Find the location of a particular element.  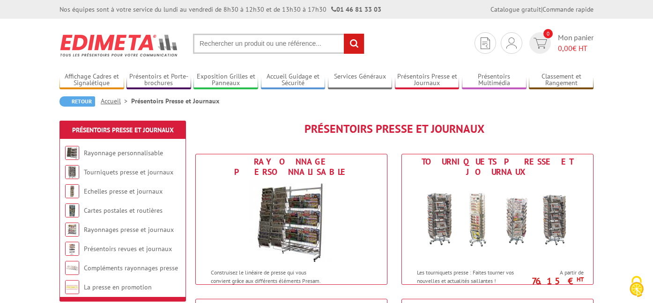

a: Exposition Grilles et Panneaux is located at coordinates (226, 80).